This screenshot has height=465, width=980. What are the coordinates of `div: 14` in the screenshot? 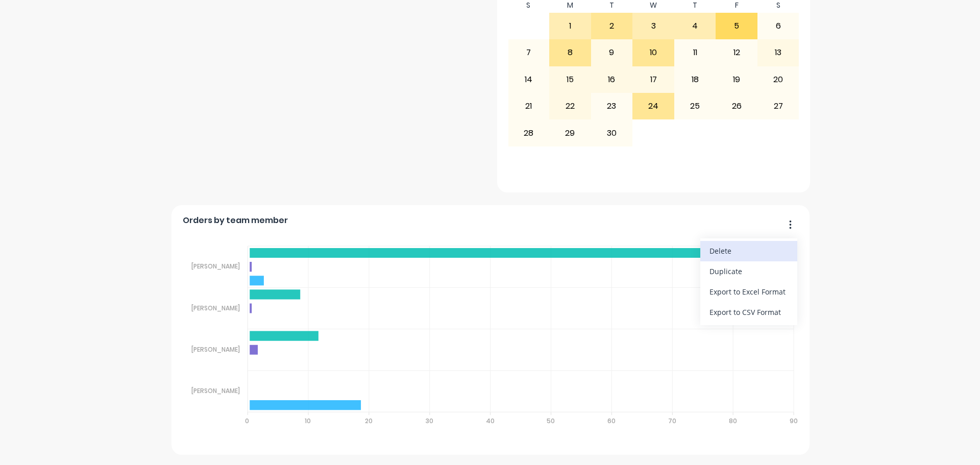 It's located at (529, 80).